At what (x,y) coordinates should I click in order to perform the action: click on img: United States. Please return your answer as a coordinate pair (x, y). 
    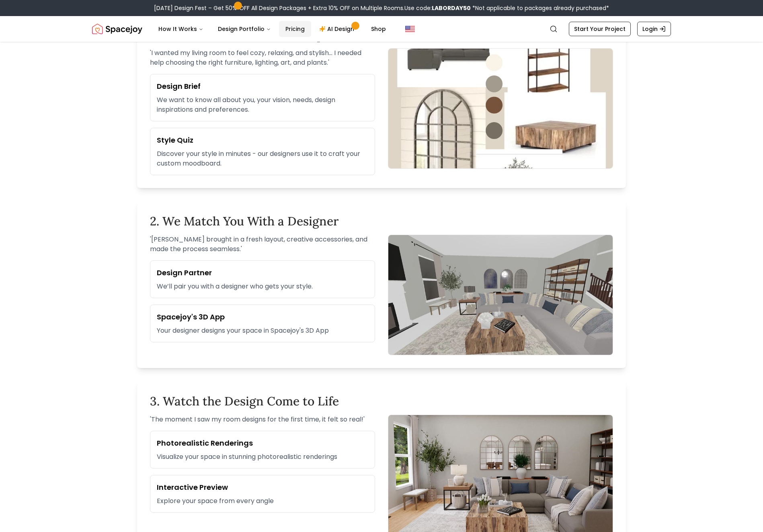
    Looking at the image, I should click on (410, 29).